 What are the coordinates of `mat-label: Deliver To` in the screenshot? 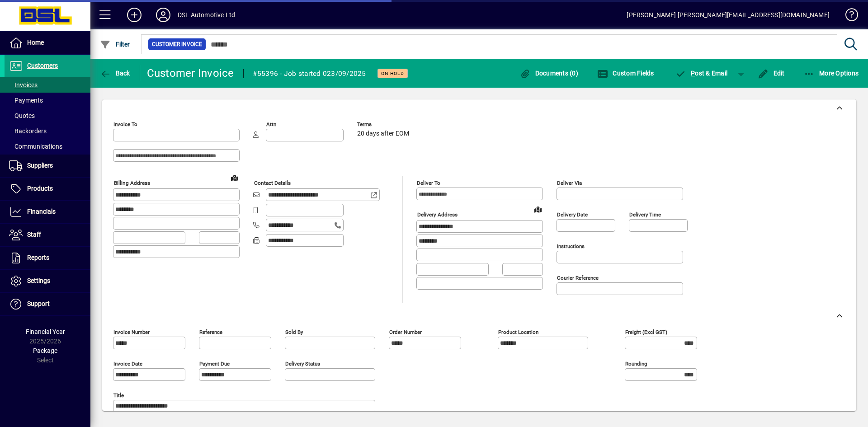 It's located at (429, 183).